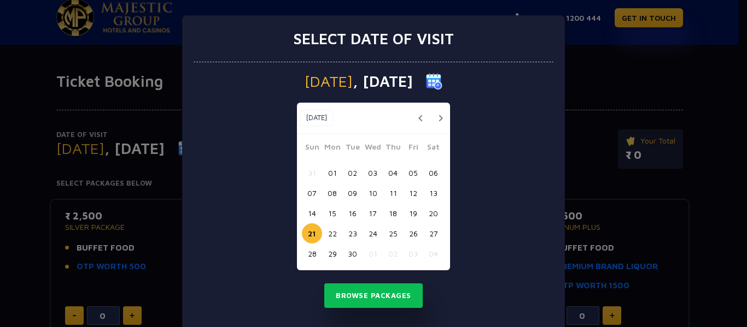 This screenshot has width=747, height=327. Describe the element at coordinates (372, 233) in the screenshot. I see `button: 24` at that location.